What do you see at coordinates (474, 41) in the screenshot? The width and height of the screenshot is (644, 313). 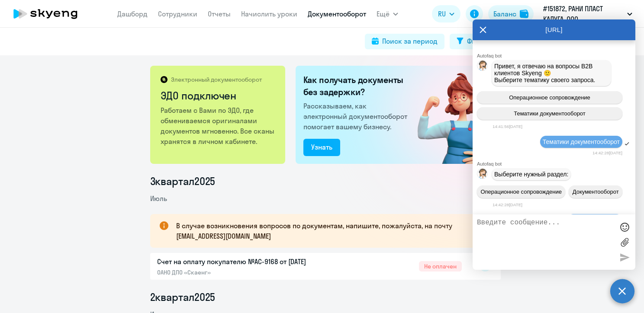 I see `button: Фильтр` at bounding box center [474, 41].